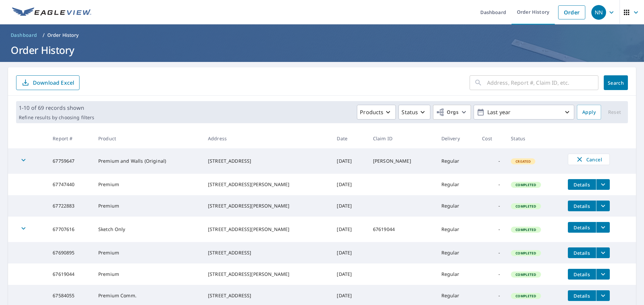  Describe the element at coordinates (148, 230) in the screenshot. I see `td: Sketch Only` at that location.